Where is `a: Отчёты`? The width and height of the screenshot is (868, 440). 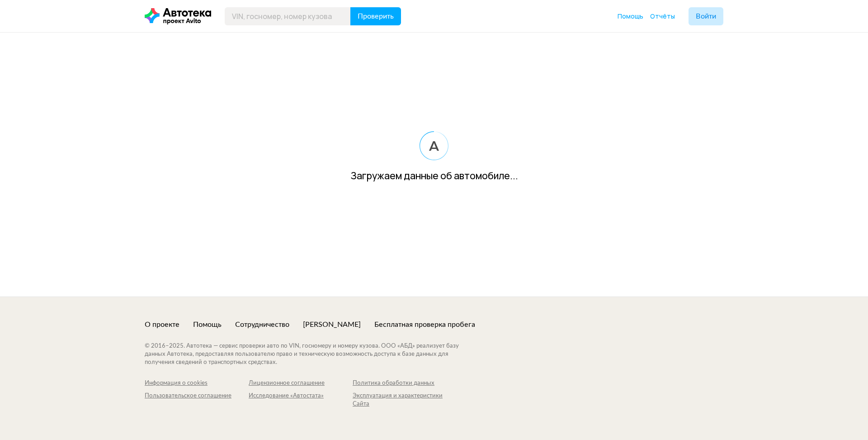
a: Отчёты is located at coordinates (662, 17).